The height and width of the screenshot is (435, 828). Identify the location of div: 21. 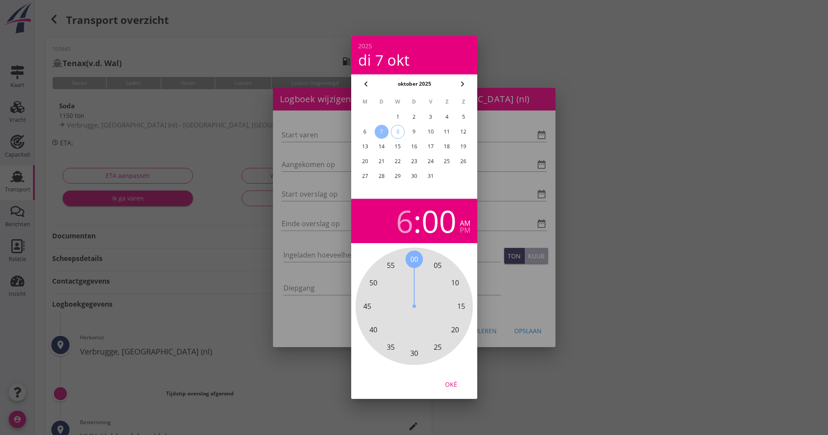
(381, 161).